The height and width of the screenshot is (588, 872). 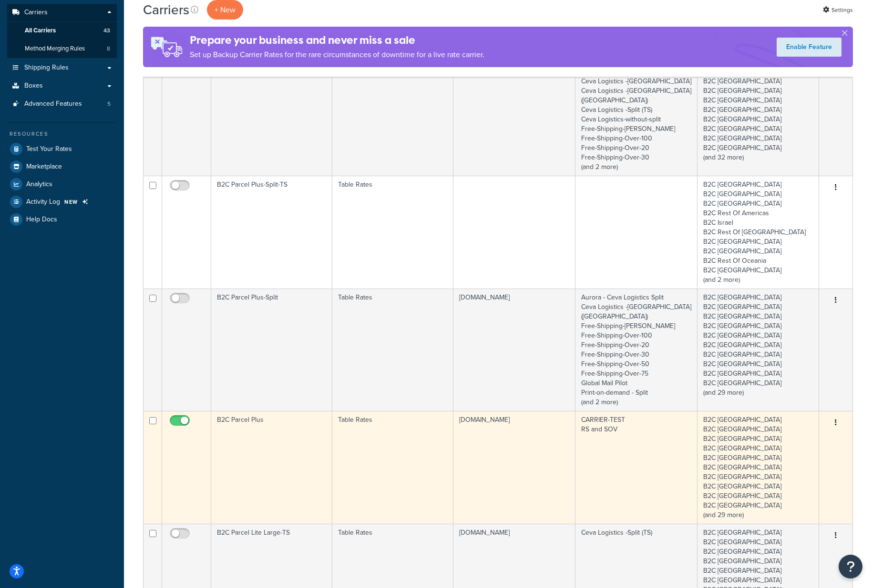 What do you see at coordinates (272, 115) in the screenshot?
I see `td: B2C Parcel Plus-TS` at bounding box center [272, 115].